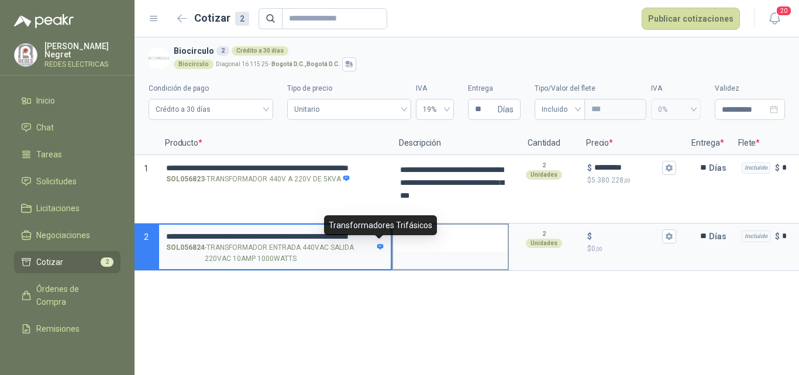  I want to click on p: Descripción, so click(450, 143).